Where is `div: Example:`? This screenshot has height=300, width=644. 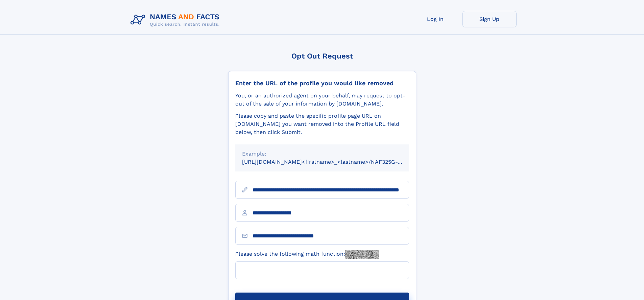
div: Example: is located at coordinates (322, 154).